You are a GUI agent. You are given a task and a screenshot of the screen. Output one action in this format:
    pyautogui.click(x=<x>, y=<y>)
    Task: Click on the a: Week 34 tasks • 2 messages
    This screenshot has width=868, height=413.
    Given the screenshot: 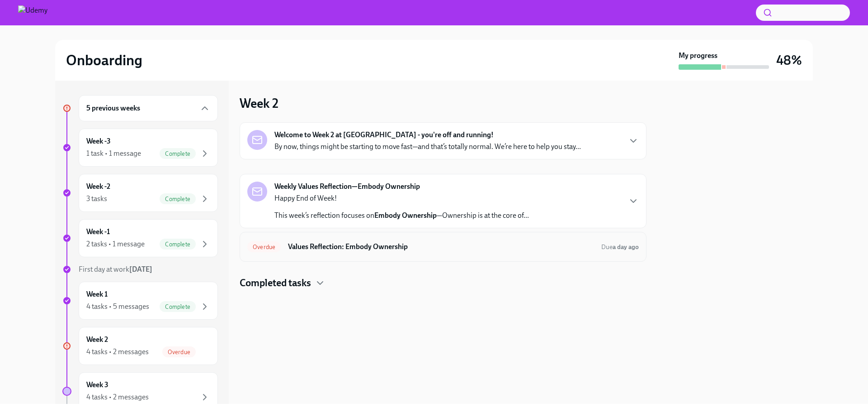 What is the action you would take?
    pyautogui.click(x=140, y=391)
    